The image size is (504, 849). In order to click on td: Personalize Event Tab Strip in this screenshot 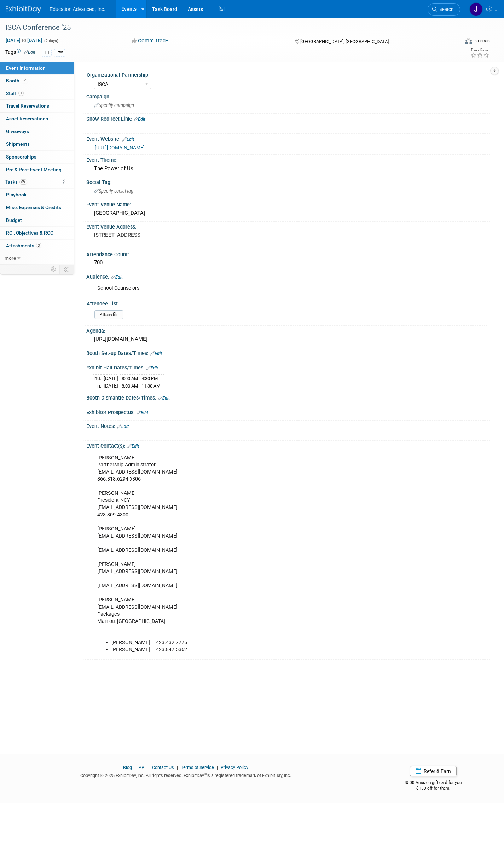, I will do `click(53, 269)`.